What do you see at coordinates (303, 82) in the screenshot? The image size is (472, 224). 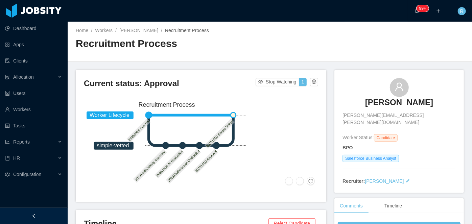 I see `button: 1` at bounding box center [303, 82].